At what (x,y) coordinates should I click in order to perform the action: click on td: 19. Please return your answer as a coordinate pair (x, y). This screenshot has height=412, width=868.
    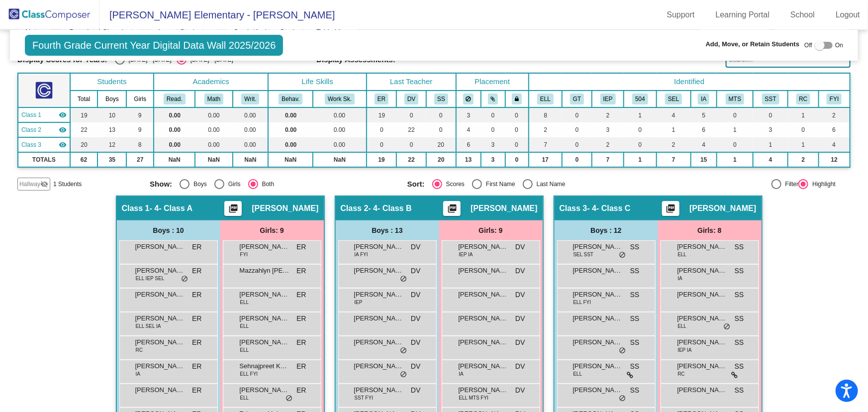
    Looking at the image, I should click on (84, 115).